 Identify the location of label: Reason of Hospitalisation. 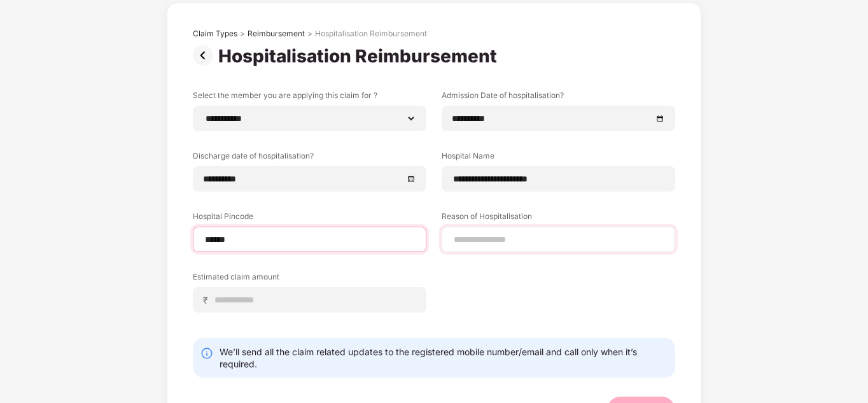
(558, 218).